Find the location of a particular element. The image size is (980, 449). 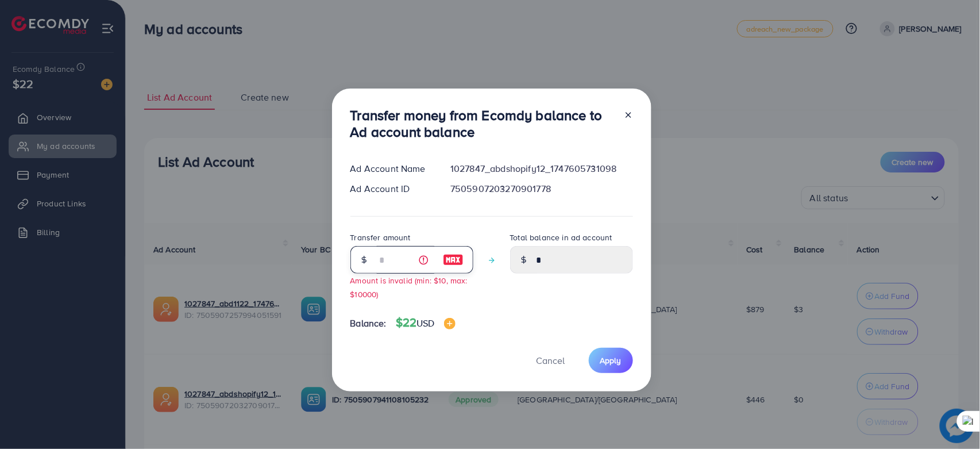

label: Transfer amount is located at coordinates (380, 237).